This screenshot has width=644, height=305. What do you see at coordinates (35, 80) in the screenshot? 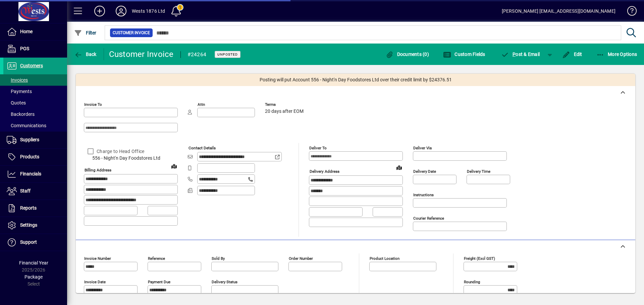
I see `a: Invoices` at bounding box center [35, 80].